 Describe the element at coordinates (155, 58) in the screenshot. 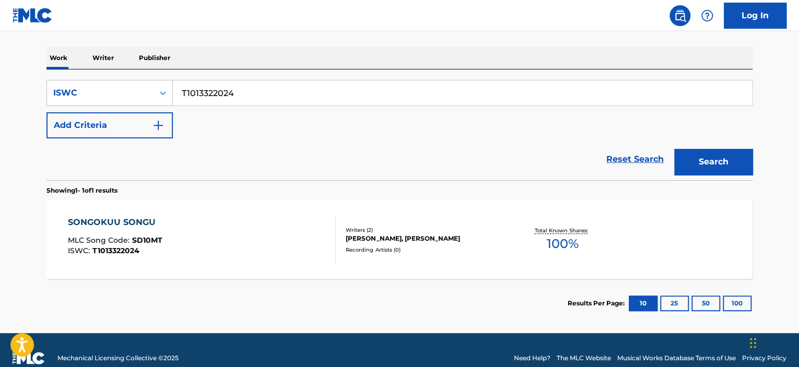

I see `p: Publisher` at that location.